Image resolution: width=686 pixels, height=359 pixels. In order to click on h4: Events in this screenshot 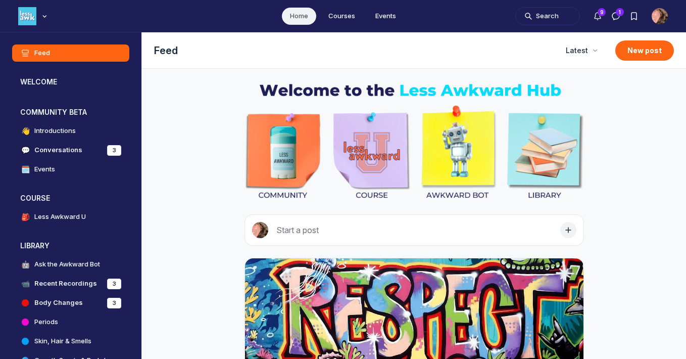, I will do `click(44, 169)`.